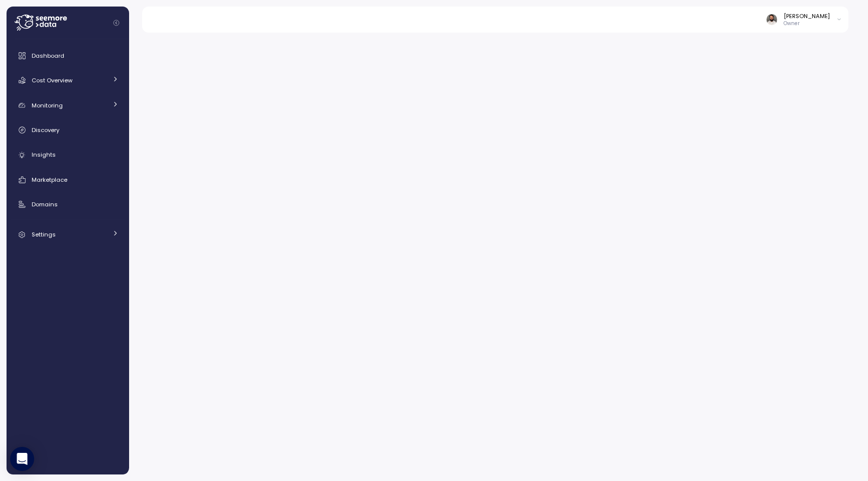  What do you see at coordinates (49, 180) in the screenshot?
I see `span: Marketplace` at bounding box center [49, 180].